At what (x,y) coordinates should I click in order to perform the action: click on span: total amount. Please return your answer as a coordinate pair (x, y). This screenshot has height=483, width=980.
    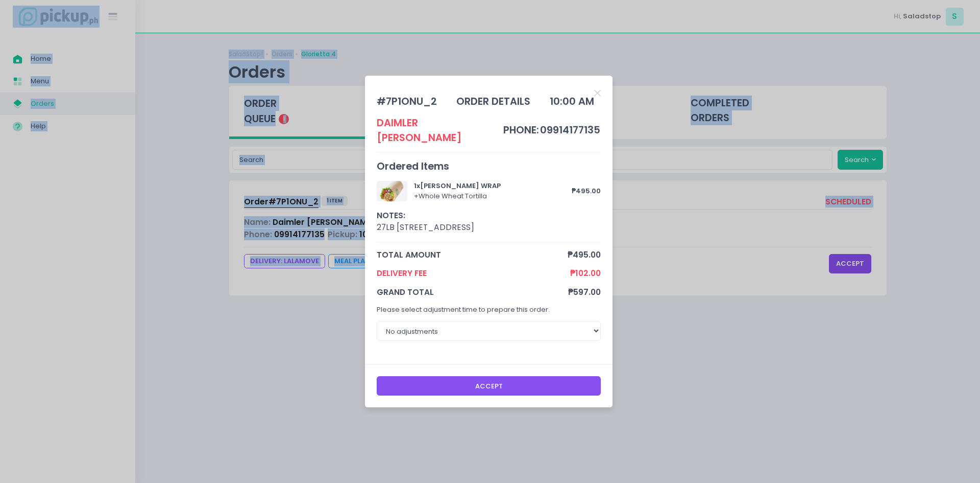
    Looking at the image, I should click on (472, 255).